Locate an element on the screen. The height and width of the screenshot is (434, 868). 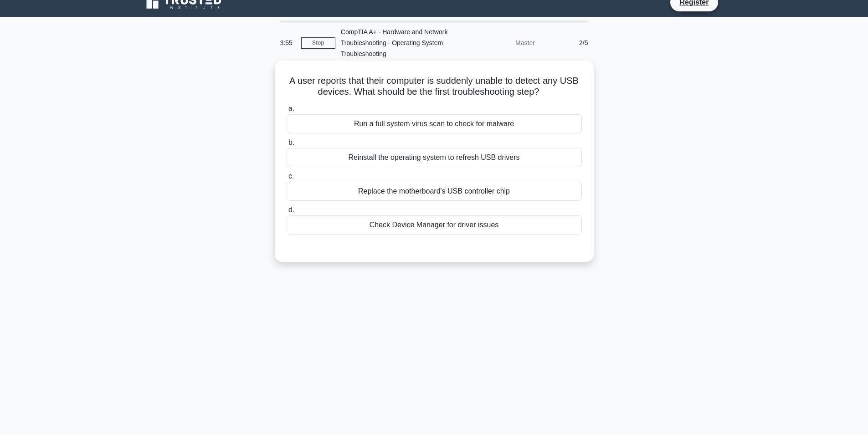
div: 3:55 is located at coordinates (288, 43).